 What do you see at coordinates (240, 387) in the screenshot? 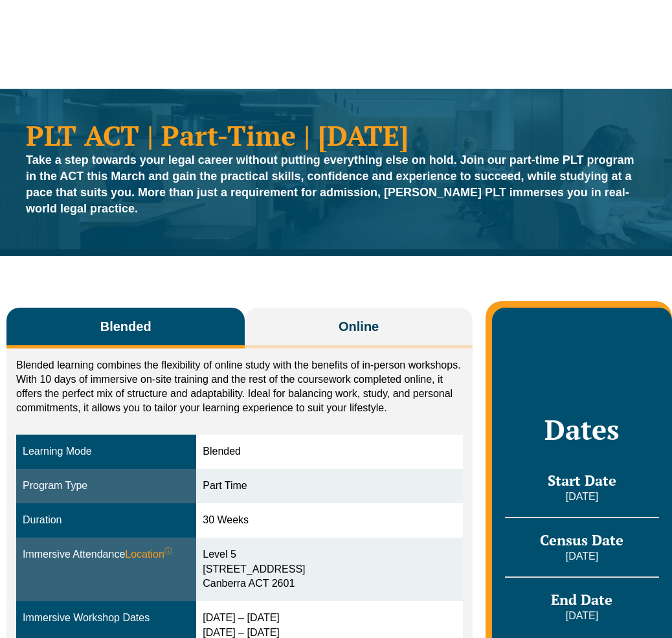
I see `p: Blended learning combines the flexibility of online study with the benefits of in-person workshop...` at bounding box center [240, 387].